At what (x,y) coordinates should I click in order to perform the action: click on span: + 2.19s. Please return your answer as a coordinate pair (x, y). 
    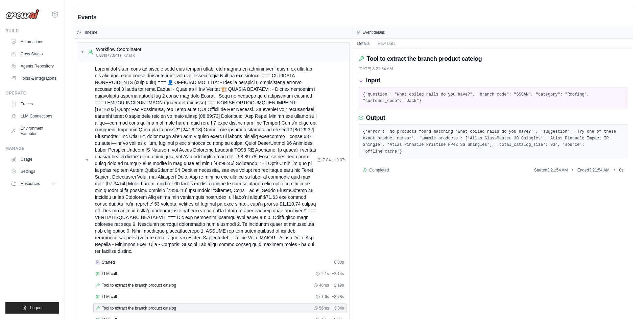
    Looking at the image, I should click on (338, 285).